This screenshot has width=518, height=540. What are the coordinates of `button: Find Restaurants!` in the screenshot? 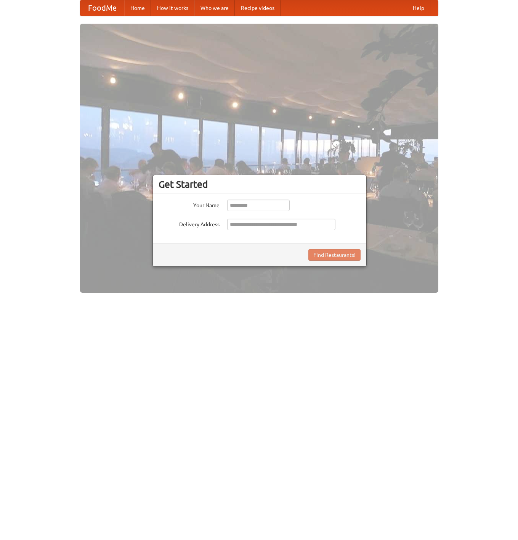 It's located at (334, 255).